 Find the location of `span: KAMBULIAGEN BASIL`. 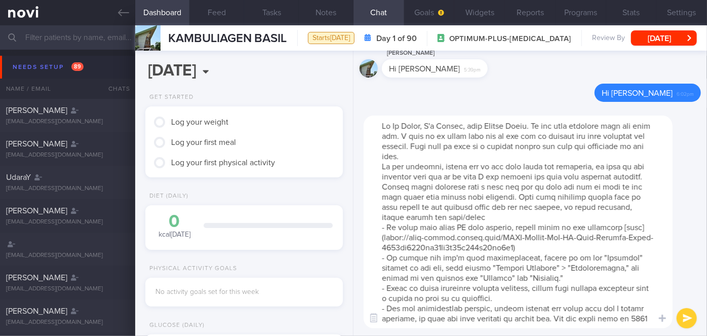

span: KAMBULIAGEN BASIL is located at coordinates (227, 38).